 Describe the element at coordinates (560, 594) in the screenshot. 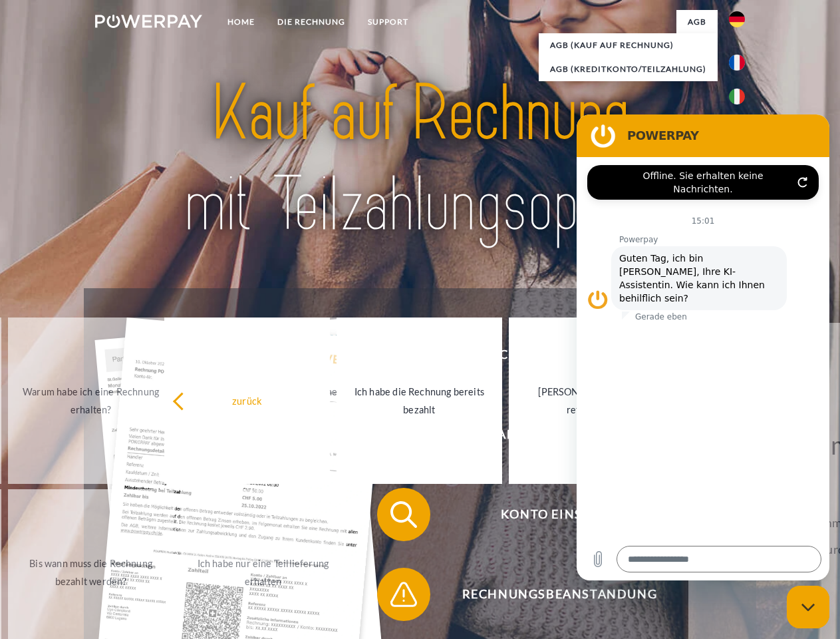

I see `span: Rechnungsbeanstandung` at that location.